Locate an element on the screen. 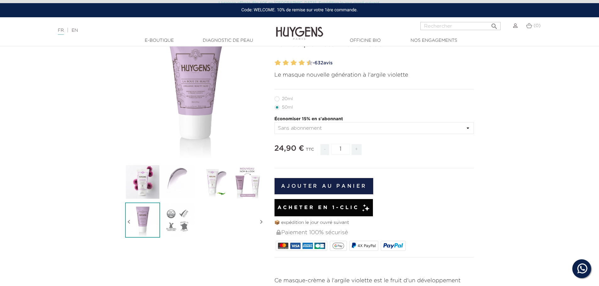 The width and height of the screenshot is (599, 286). label: 9 is located at coordinates (306, 63).